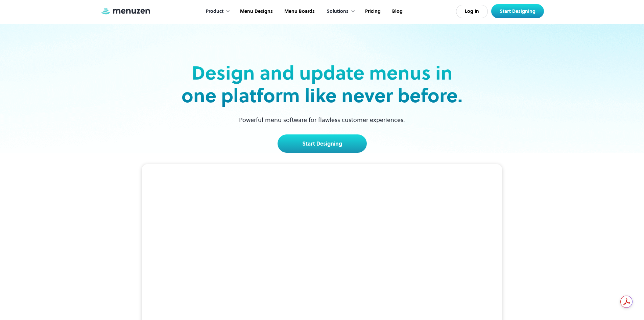 The height and width of the screenshot is (320, 644). Describe the element at coordinates (299, 12) in the screenshot. I see `a: Menu Boards` at that location.